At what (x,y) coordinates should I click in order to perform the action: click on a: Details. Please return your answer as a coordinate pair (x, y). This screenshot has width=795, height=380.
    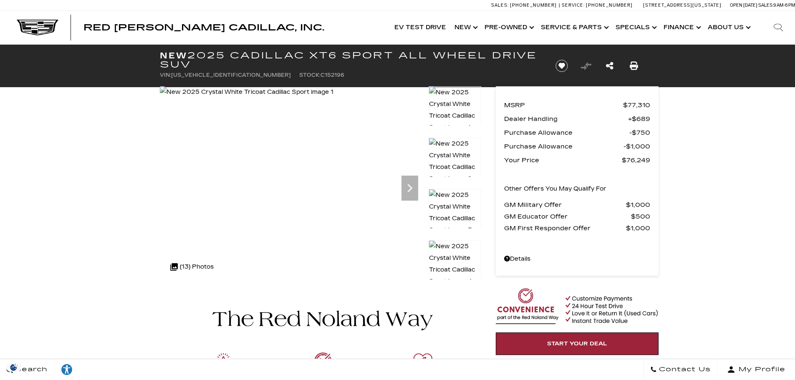
    Looking at the image, I should click on (577, 259).